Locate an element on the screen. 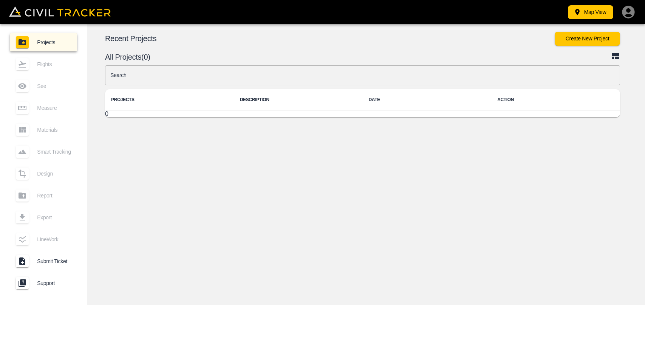 This screenshot has height=339, width=645. a: Projects is located at coordinates (43, 42).